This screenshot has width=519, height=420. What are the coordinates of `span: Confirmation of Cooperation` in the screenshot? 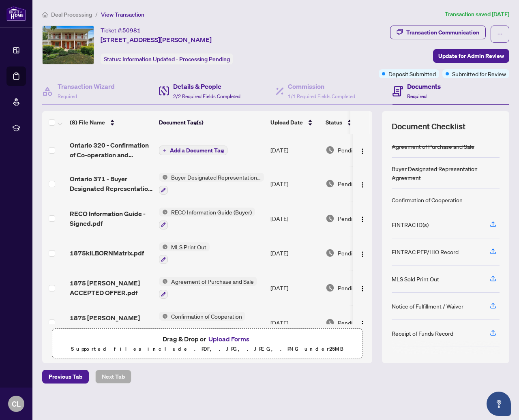 It's located at (206, 316).